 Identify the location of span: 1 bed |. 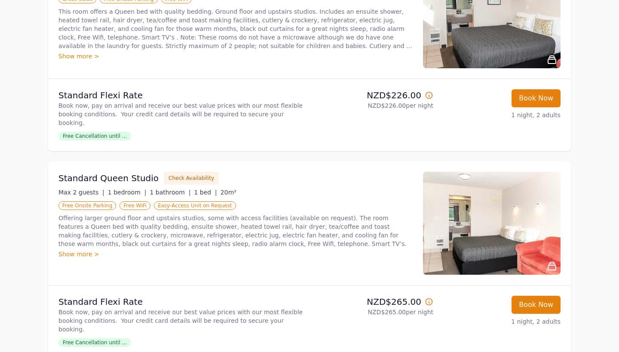
(205, 192).